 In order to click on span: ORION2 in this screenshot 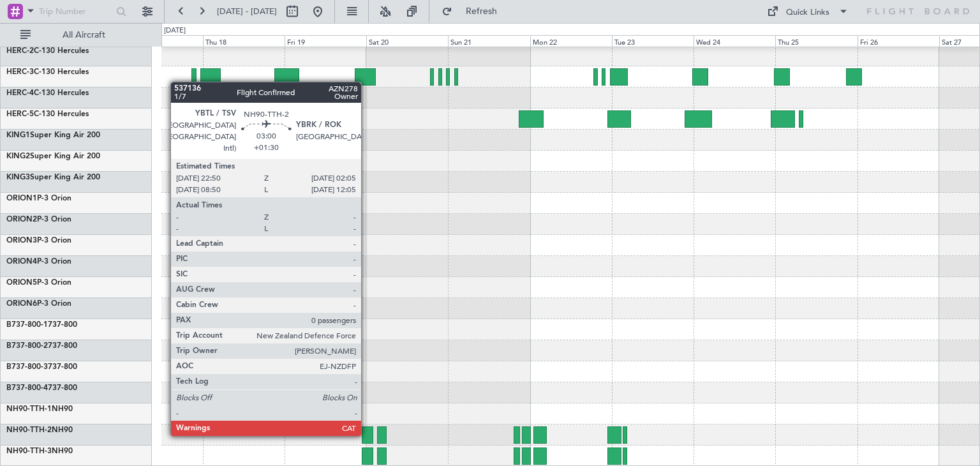, I will do `click(22, 219)`.